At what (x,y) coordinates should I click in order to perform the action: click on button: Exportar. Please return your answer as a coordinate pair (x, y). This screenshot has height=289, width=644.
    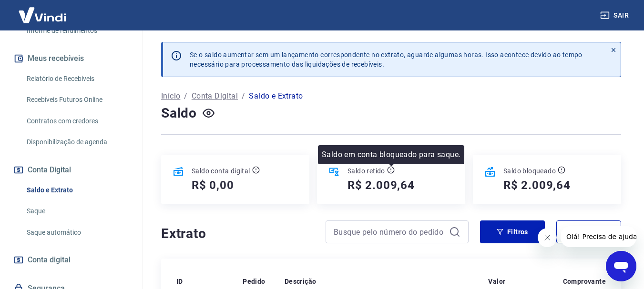
    Looking at the image, I should click on (588, 232).